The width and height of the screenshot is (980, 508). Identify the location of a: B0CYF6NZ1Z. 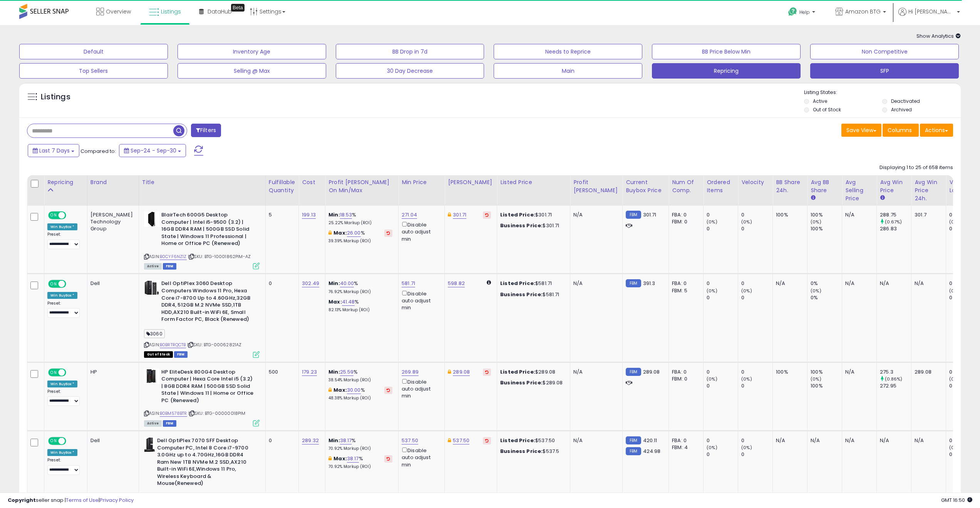
(173, 257).